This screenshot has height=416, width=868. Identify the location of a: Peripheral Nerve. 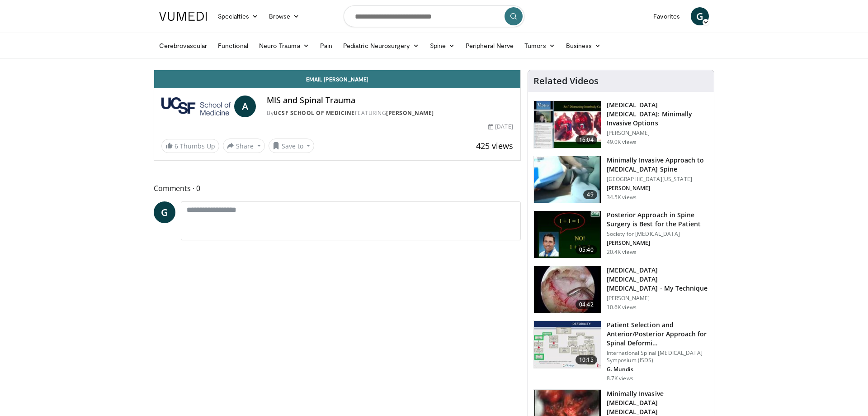
(490, 46).